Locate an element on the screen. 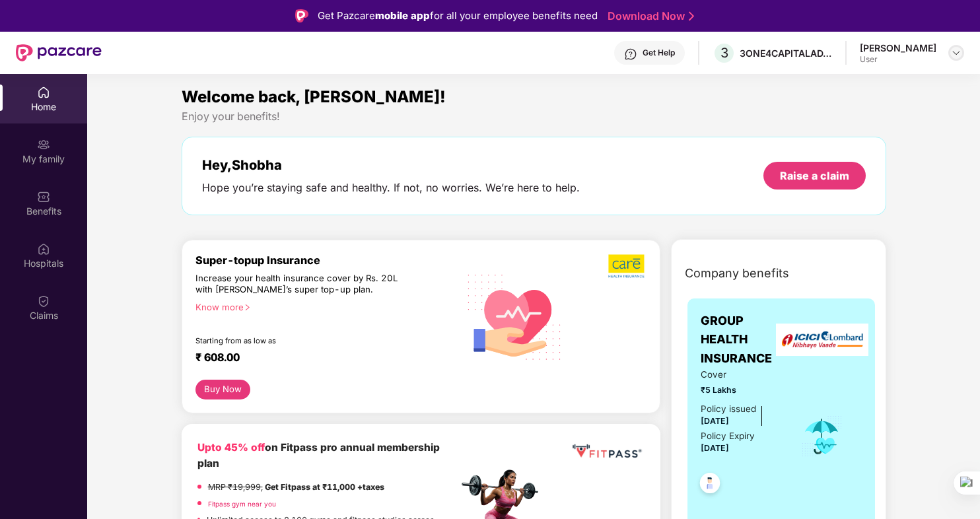 Image resolution: width=980 pixels, height=519 pixels. strong: mobile app is located at coordinates (402, 15).